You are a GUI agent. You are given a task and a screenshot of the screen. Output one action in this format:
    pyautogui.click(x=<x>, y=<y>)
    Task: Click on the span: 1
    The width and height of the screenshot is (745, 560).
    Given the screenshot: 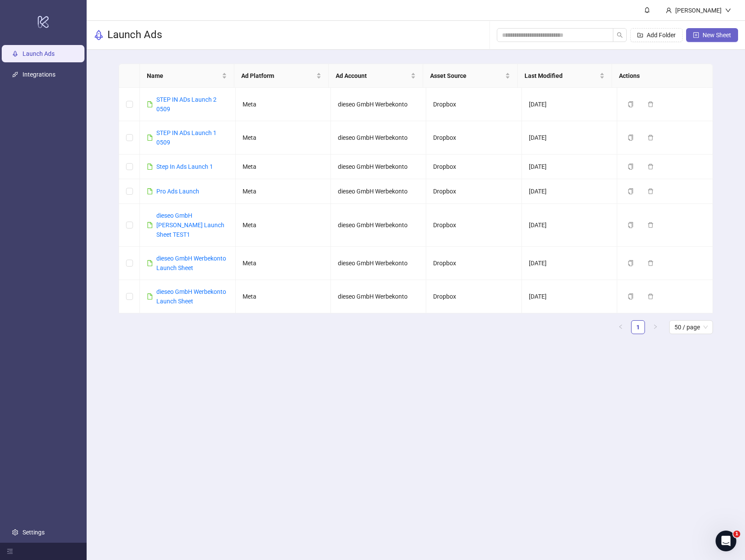 What is the action you would take?
    pyautogui.click(x=737, y=534)
    